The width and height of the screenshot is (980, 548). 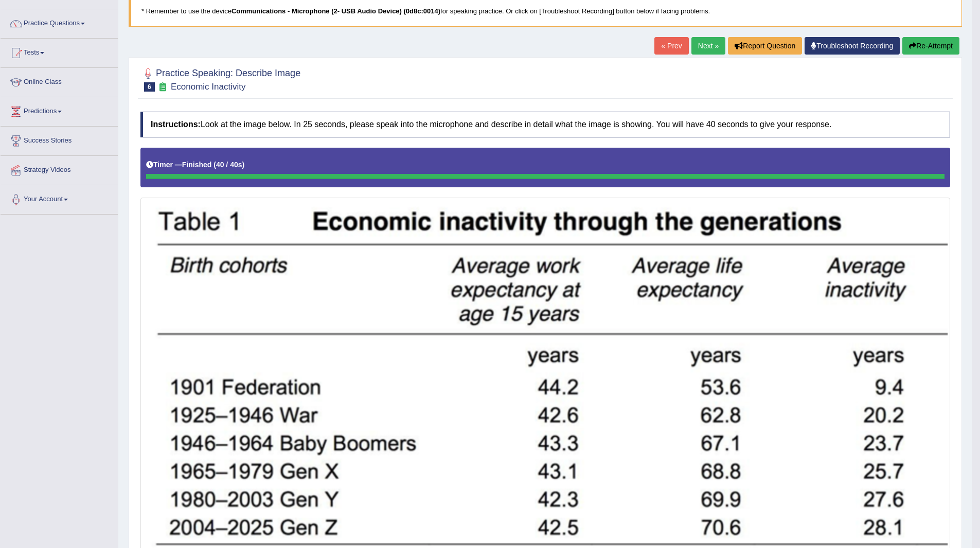 I want to click on b: 40 / 40s, so click(x=229, y=165).